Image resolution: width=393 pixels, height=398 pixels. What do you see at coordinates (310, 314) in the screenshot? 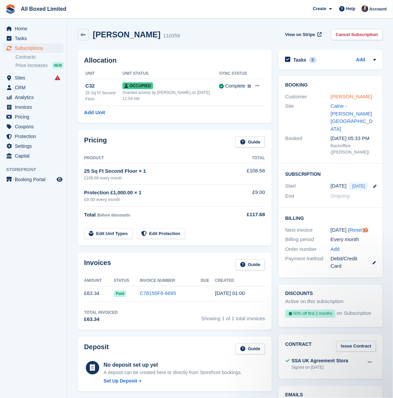
I see `div: 50% off first 2 months` at bounding box center [310, 314].